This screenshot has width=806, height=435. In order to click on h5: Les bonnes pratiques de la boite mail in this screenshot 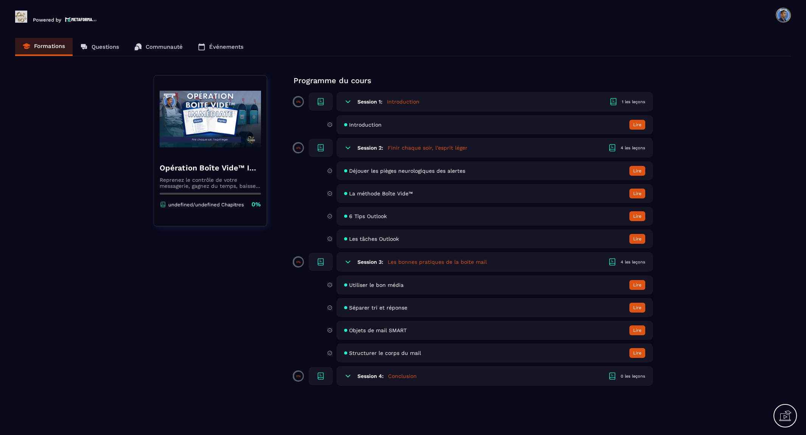, I will do `click(437, 262)`.